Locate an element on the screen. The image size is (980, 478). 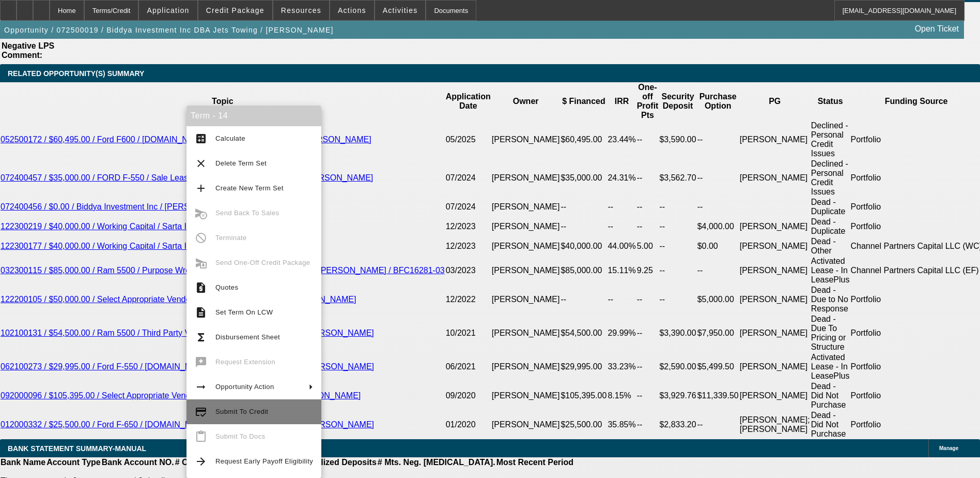
th: Annualized Deposits is located at coordinates (335, 462).